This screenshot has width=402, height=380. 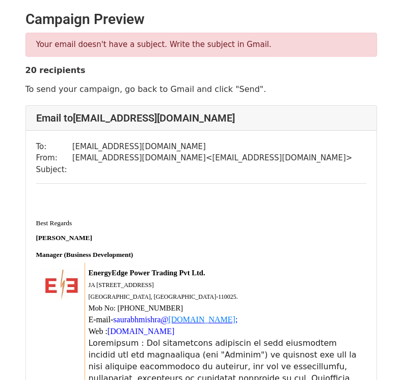 What do you see at coordinates (54, 169) in the screenshot?
I see `td: Subject:` at bounding box center [54, 169].